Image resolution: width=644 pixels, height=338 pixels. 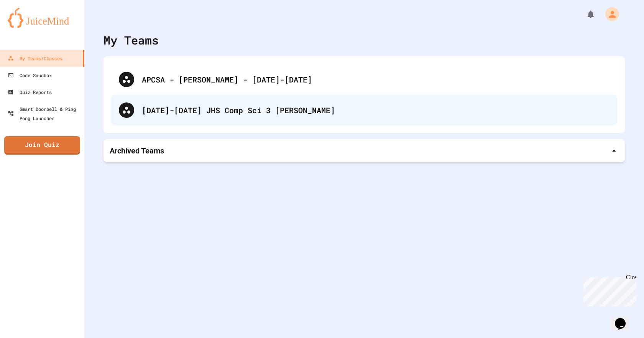 What do you see at coordinates (28, 26) in the screenshot?
I see `div: Chat with us now!Close` at bounding box center [28, 26].